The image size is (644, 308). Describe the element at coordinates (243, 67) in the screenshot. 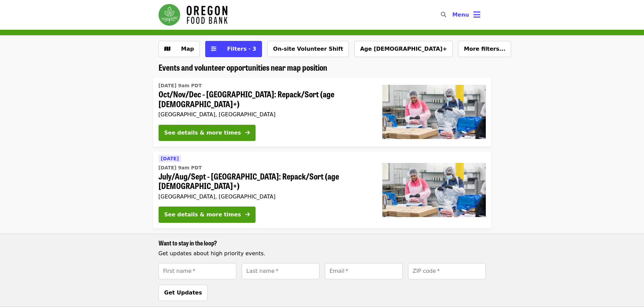

I see `span: Events and volunteer opportunities near map position` at that location.